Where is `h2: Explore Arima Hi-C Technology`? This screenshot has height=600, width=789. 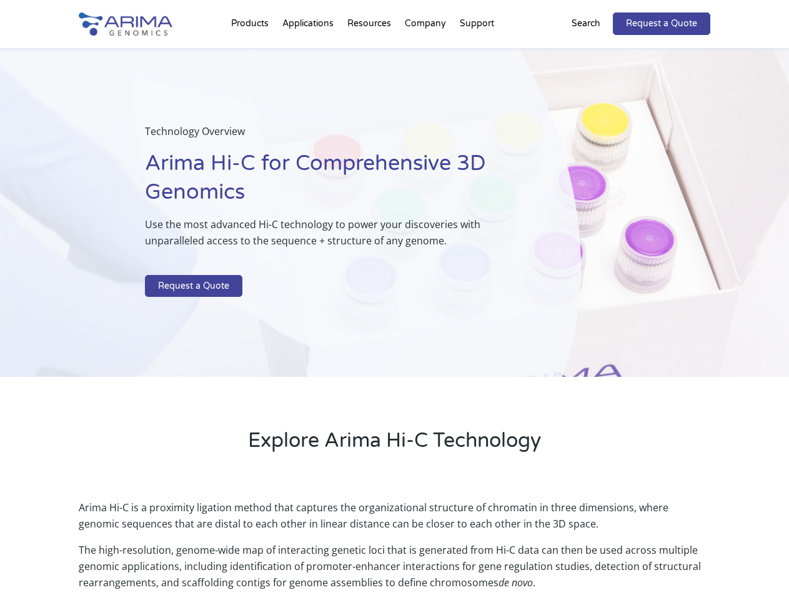 h2: Explore Arima Hi-C Technology is located at coordinates (394, 446).